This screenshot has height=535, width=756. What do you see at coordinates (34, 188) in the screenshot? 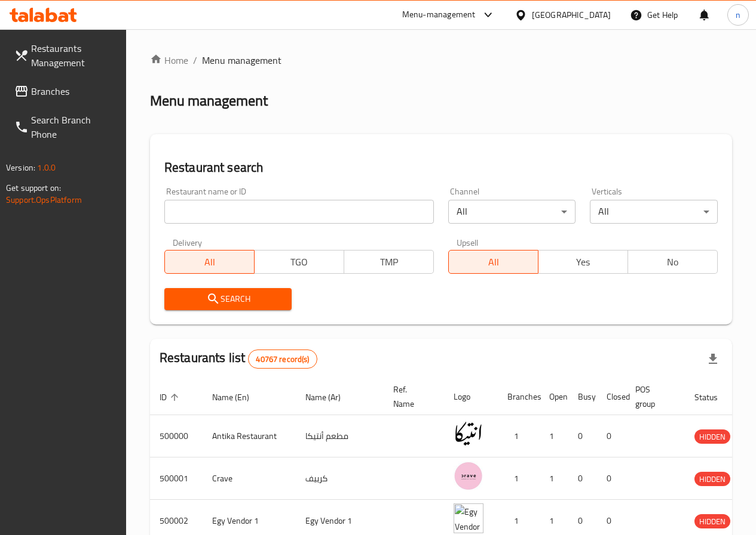
I see `span: Get support on:` at bounding box center [34, 188].